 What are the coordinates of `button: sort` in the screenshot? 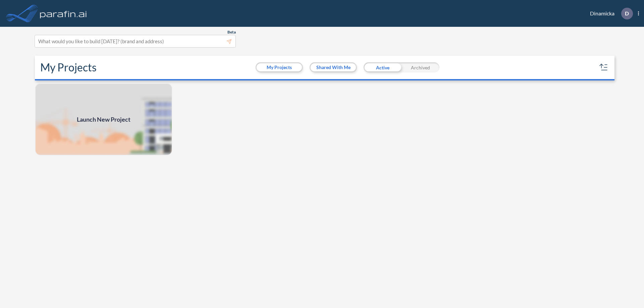 It's located at (604, 68).